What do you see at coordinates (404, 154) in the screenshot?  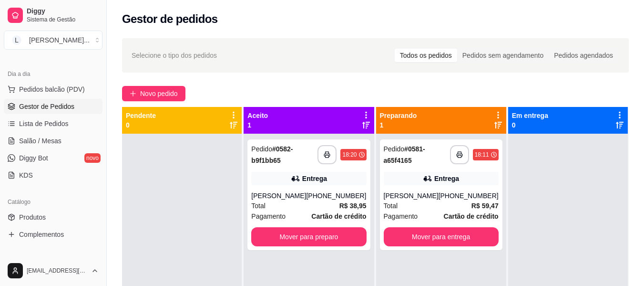 I see `strong: # 0581-a65f4165` at bounding box center [404, 154].